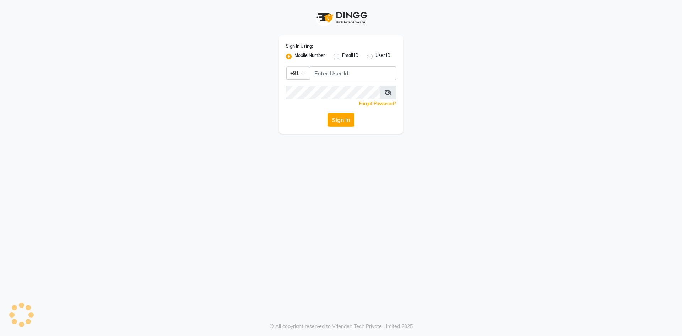 The height and width of the screenshot is (336, 682). Describe the element at coordinates (341, 120) in the screenshot. I see `button: Sign In` at that location.